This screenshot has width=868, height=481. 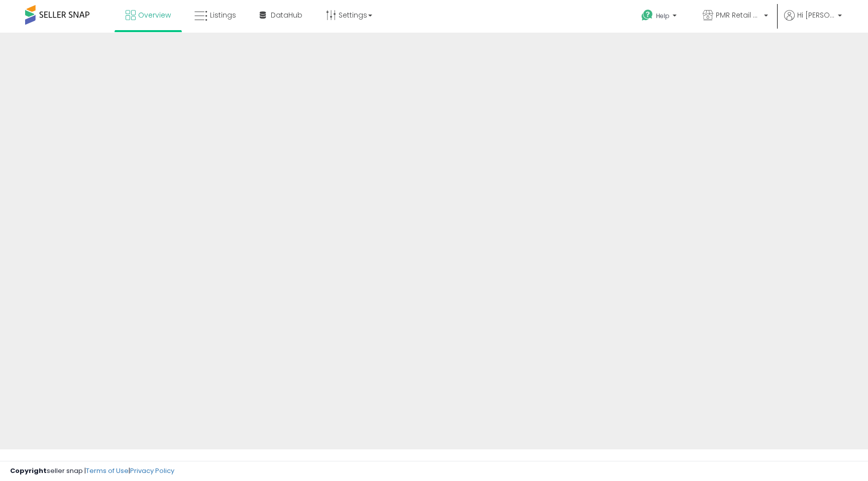 I want to click on span: Listings, so click(x=223, y=15).